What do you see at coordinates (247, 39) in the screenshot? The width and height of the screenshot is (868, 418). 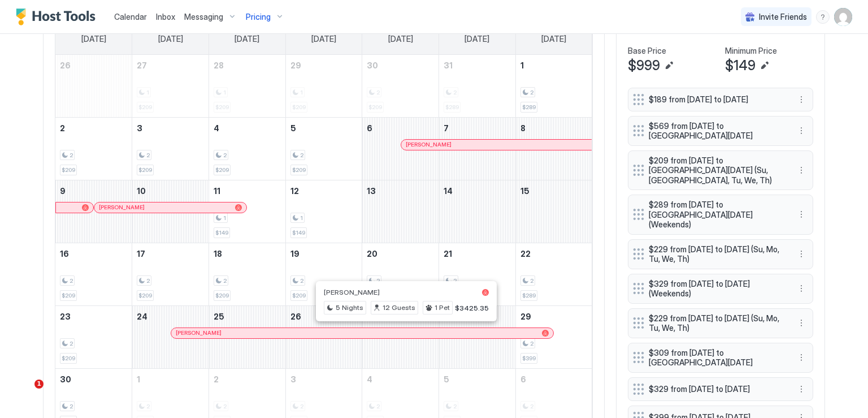 I see `a: Tuesday` at bounding box center [247, 39].